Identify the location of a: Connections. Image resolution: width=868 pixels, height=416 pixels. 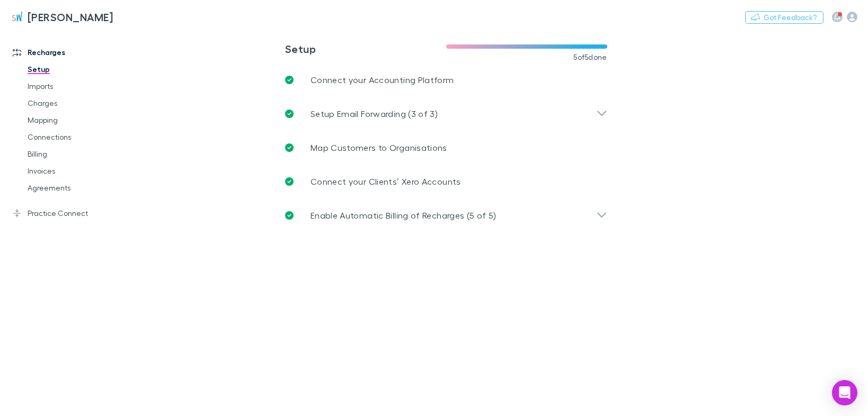
(78, 137).